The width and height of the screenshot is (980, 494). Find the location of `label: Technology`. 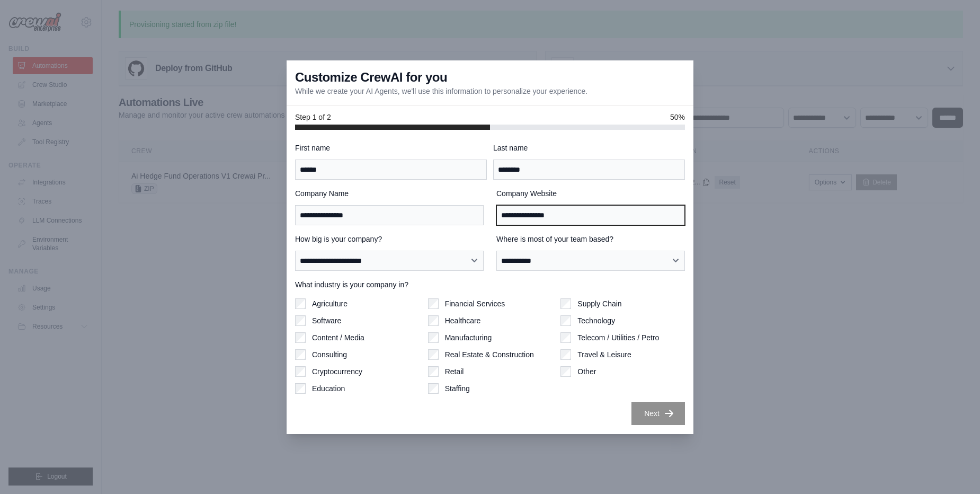

label: Technology is located at coordinates (596, 321).